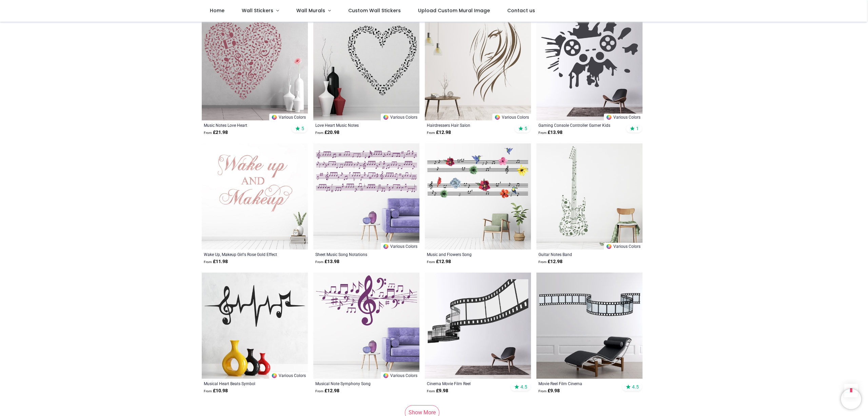 The width and height of the screenshot is (868, 416). What do you see at coordinates (521, 10) in the screenshot?
I see `span: Contact us` at bounding box center [521, 10].